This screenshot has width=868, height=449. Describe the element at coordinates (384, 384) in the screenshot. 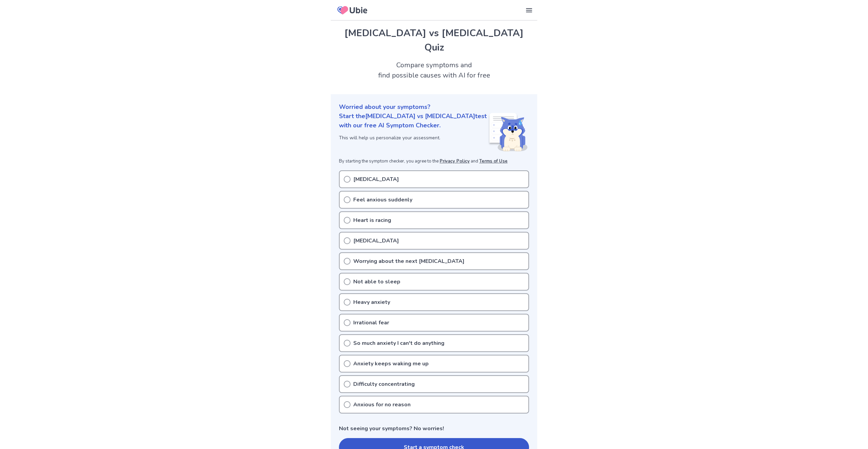

I see `p: Difficulty concentrating` at that location.